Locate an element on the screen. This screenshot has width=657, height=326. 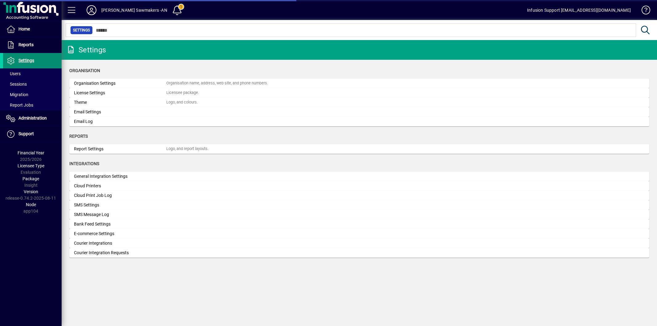
span: Migration is located at coordinates (17, 95).